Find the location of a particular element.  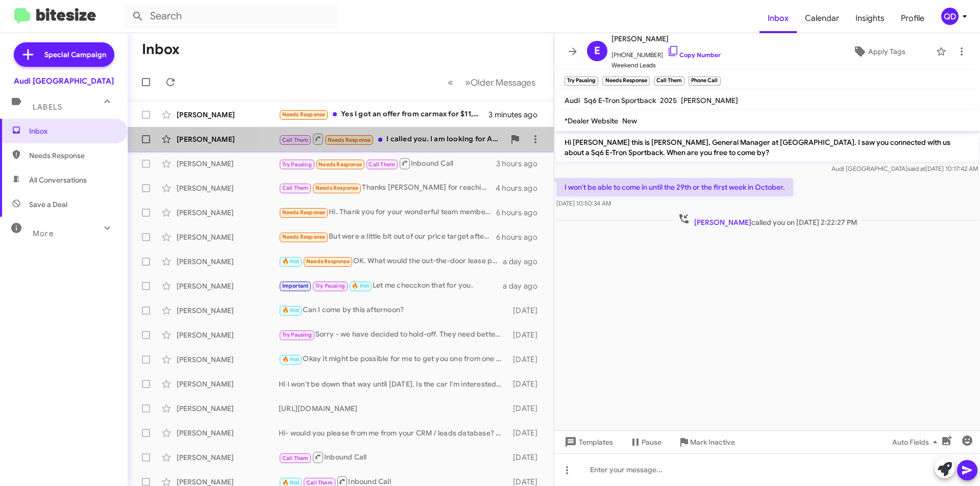

div: Yes I got an offer from carmax for $11,400 and if you match that it's yours. is located at coordinates (383, 114).